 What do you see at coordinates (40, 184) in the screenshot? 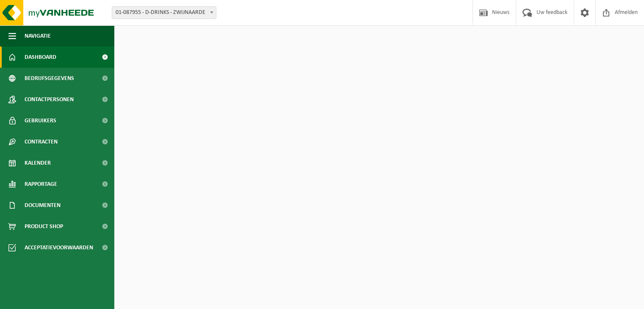
I see `span: Rapportage` at bounding box center [40, 184].